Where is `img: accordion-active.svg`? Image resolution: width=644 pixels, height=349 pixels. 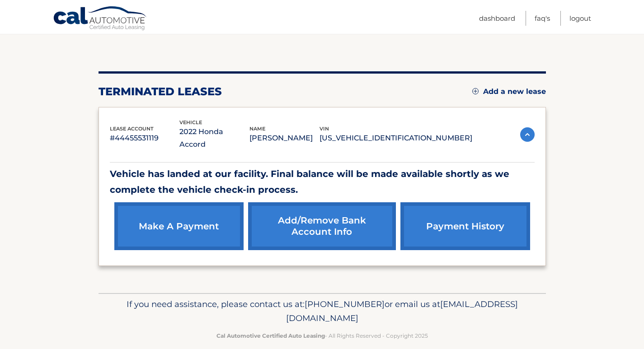
img: accordion-active.svg is located at coordinates (527, 134).